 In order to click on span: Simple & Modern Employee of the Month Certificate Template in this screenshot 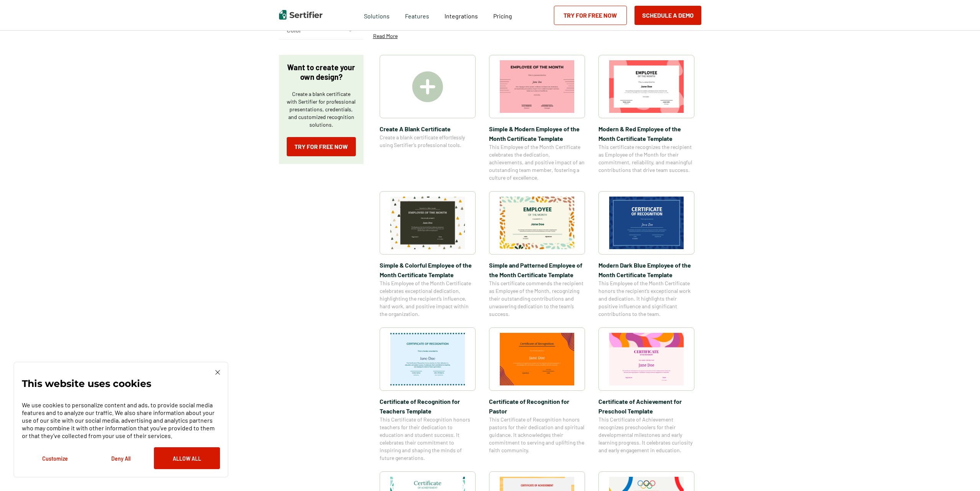, I will do `click(537, 133)`.